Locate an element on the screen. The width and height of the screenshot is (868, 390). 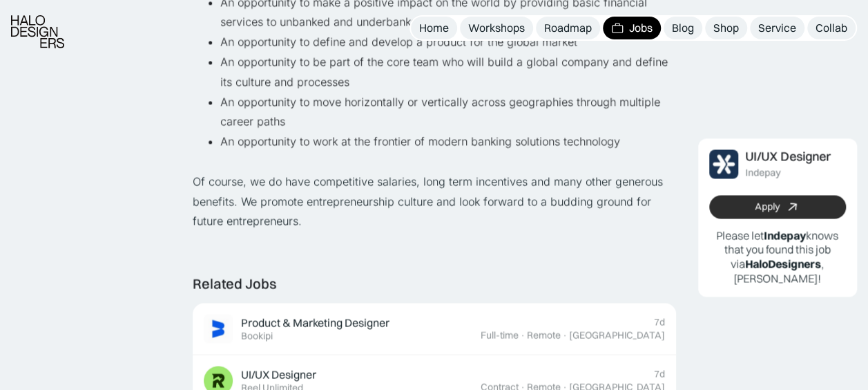
a: Home is located at coordinates (434, 28).